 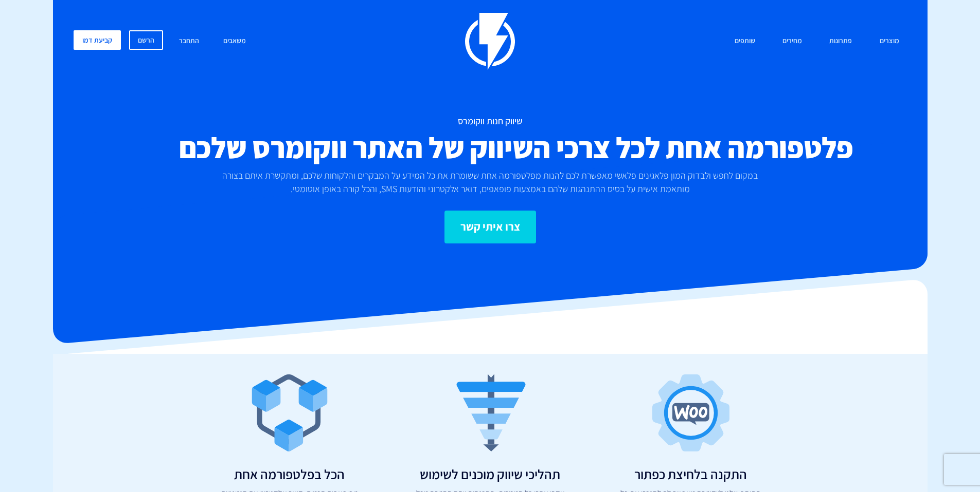 I want to click on h2: הכל בפלטפורמה אחת, so click(x=290, y=475).